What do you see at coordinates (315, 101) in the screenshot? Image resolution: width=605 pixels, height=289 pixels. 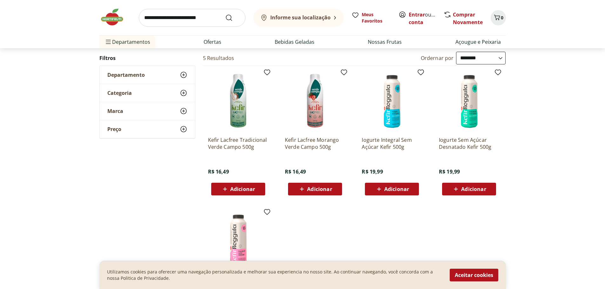 I see `img: Kefir Lacfree Morango Verde Campo 500g` at bounding box center [315, 101].